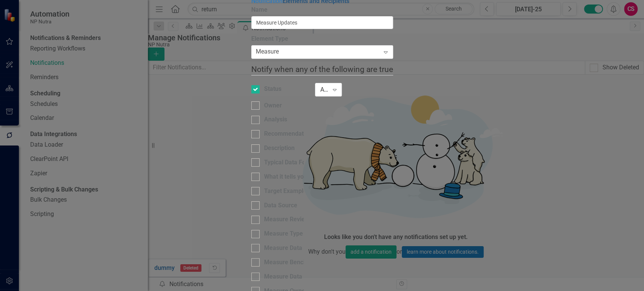 This screenshot has width=644, height=291. What do you see at coordinates (322, 10) in the screenshot?
I see `label: Name` at bounding box center [322, 10].